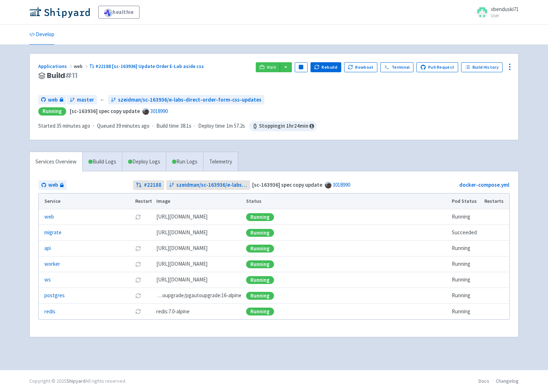 The image size is (548, 392). Describe the element at coordinates (484, 184) in the screenshot. I see `a: docker-compose.yml` at that location.